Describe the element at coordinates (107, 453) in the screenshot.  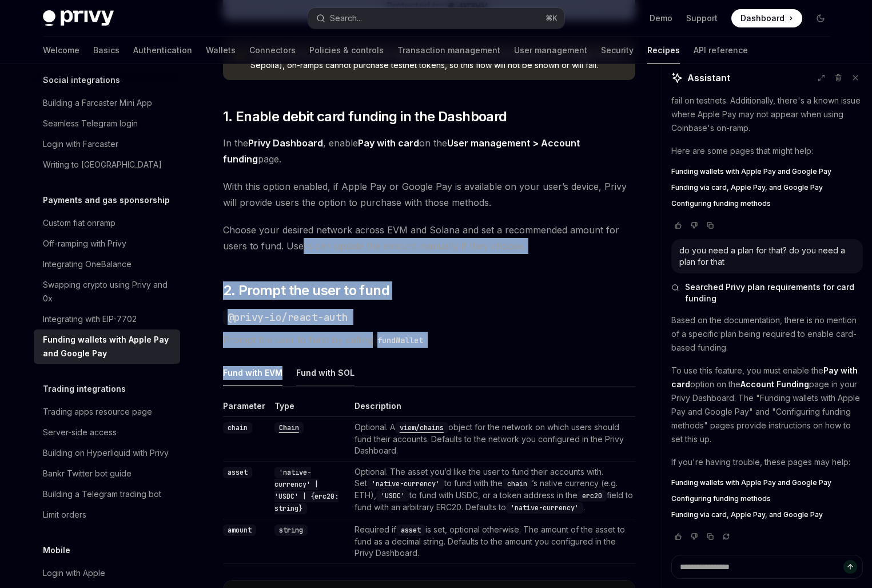
I see `a: Building on Hyperliquid with Privy` at that location.